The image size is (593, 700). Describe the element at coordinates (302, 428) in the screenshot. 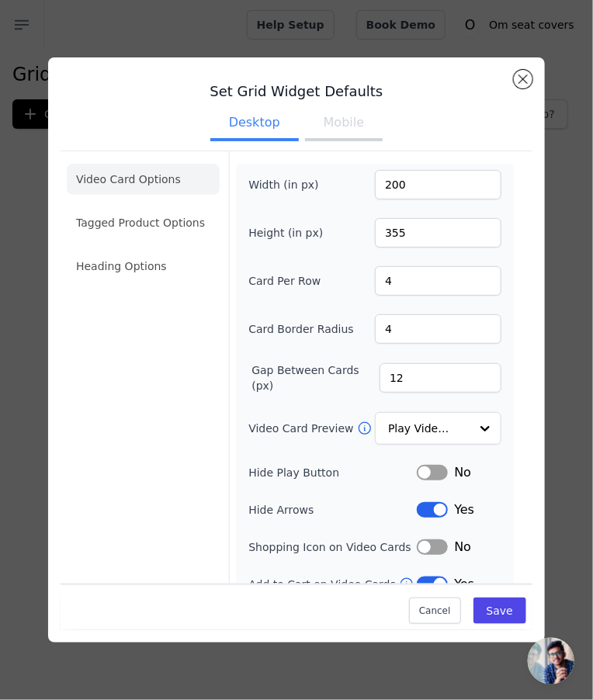

I see `label: Video Card Preview` at that location.